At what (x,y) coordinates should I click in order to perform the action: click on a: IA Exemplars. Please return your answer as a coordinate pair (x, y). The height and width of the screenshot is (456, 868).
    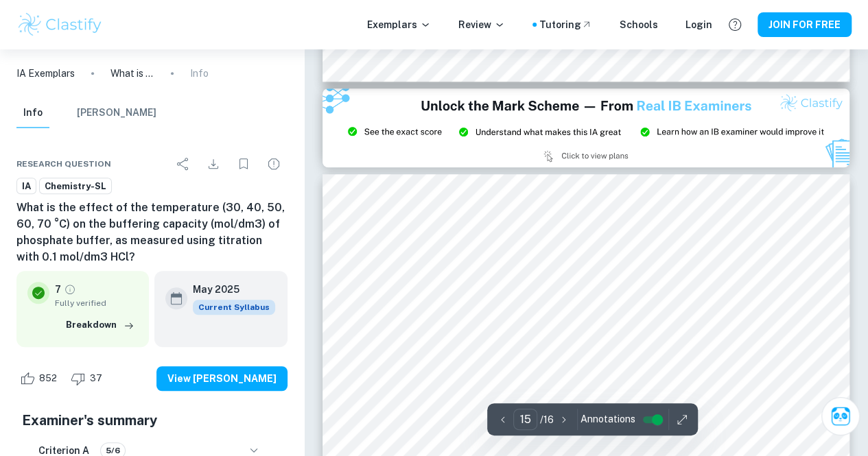
    Looking at the image, I should click on (45, 73).